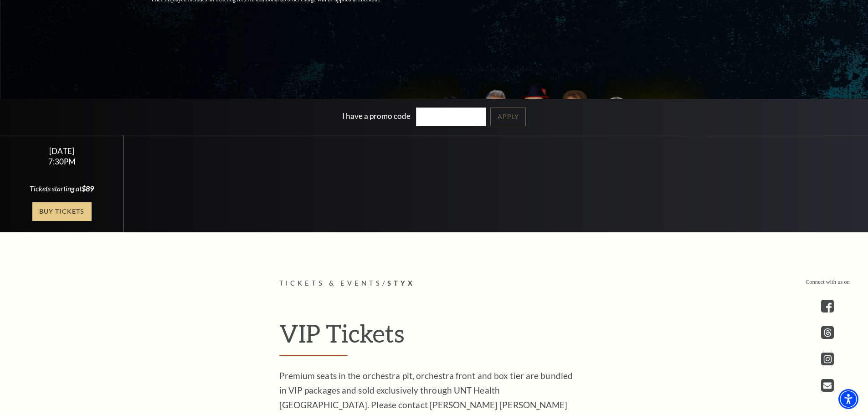  I want to click on a: instagram - open in a new tab, so click(828, 359).